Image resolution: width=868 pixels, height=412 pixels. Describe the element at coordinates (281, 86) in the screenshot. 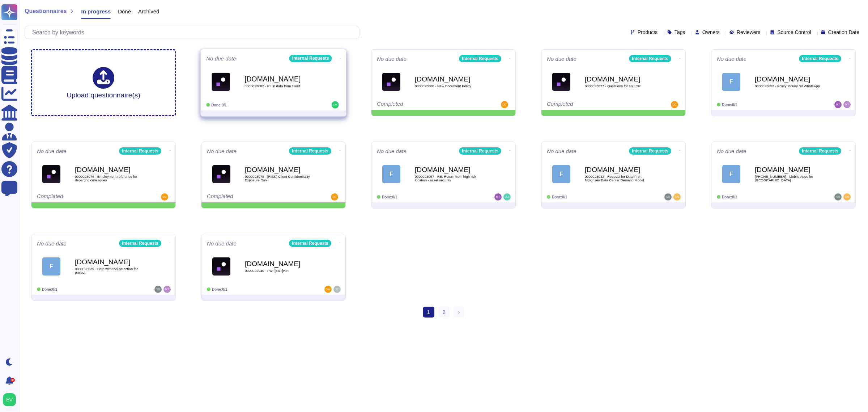

I see `span: 0000023082 - PII in data from client` at that location.